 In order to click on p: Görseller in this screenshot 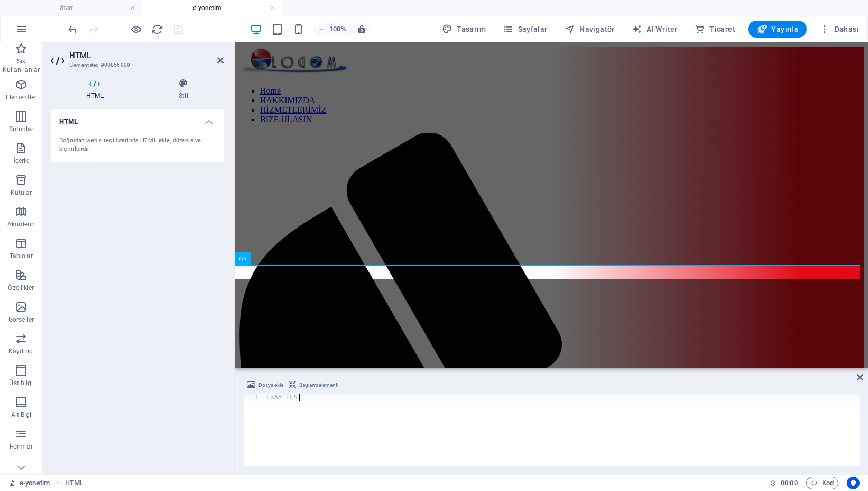, I will do `click(21, 320)`.